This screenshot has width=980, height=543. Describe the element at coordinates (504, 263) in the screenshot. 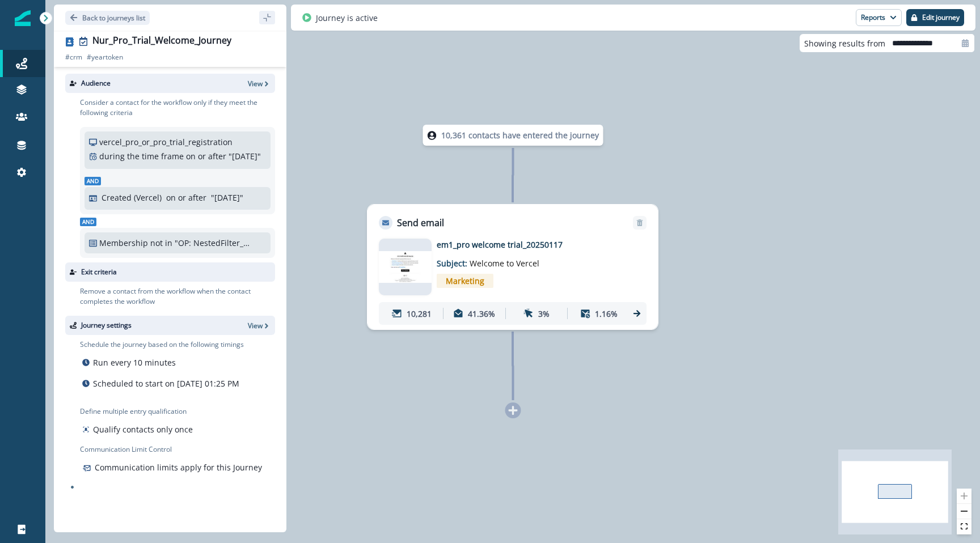

I see `span: Welcome to Vercel` at that location.